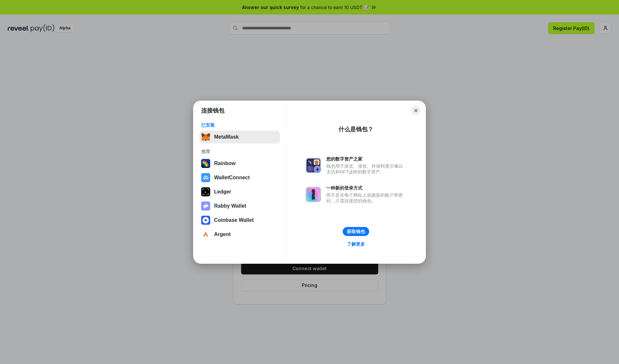 The image size is (619, 364). I want to click on button: MetaMask, so click(240, 137).